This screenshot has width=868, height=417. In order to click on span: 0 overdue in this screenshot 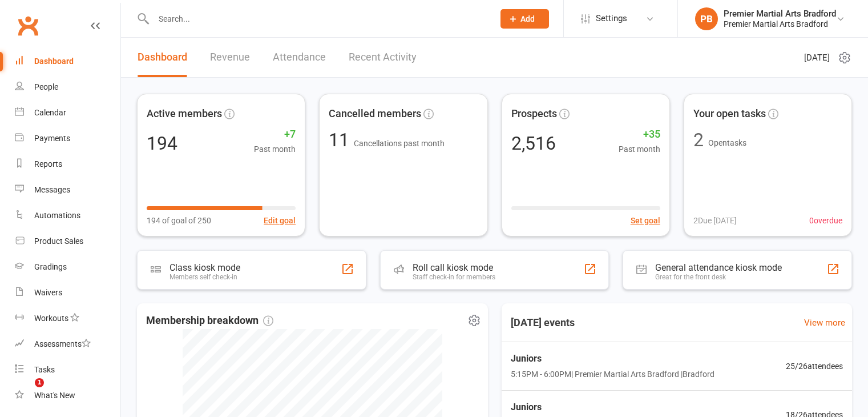, I will do `click(826, 221)`.